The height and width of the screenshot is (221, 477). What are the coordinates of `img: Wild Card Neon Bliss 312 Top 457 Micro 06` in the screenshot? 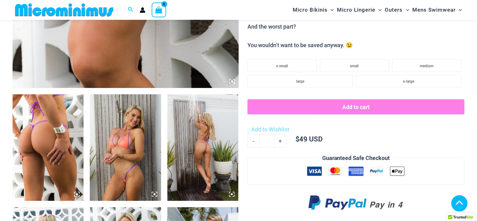 It's located at (125, 148).